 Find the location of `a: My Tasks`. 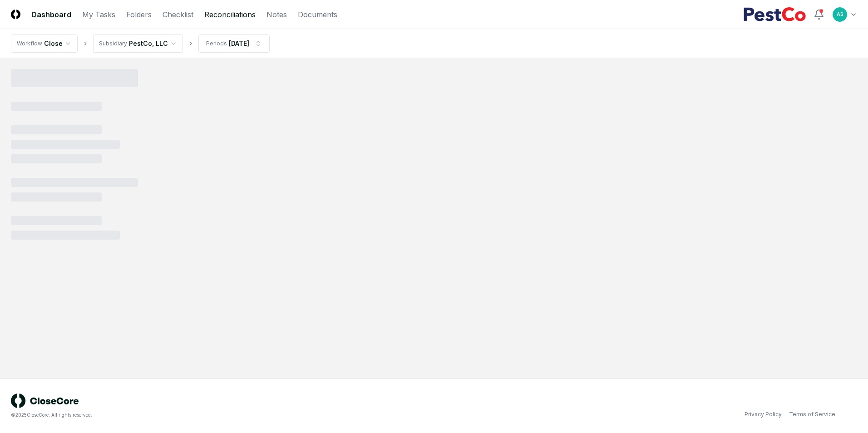

a: My Tasks is located at coordinates (99, 14).